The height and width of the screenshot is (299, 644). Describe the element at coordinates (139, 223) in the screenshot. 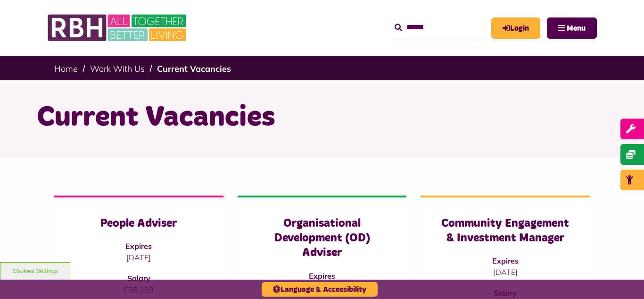

I see `h3: People Adviser` at that location.